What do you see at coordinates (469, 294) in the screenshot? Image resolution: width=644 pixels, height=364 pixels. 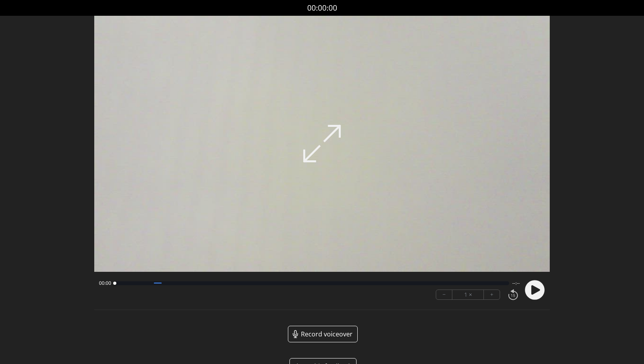 I see `div: 1 ×` at bounding box center [469, 294].